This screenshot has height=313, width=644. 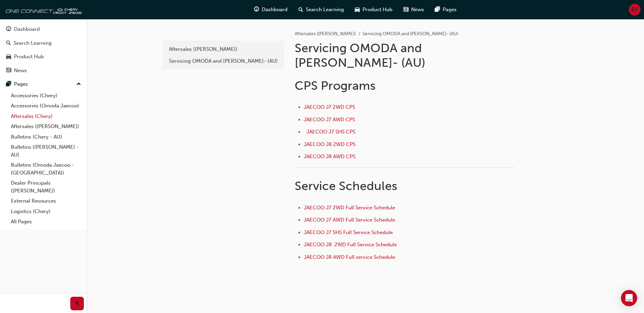 What do you see at coordinates (332, 132) in the screenshot?
I see `span: JAECOO J7 SHS CPS` at bounding box center [332, 132].